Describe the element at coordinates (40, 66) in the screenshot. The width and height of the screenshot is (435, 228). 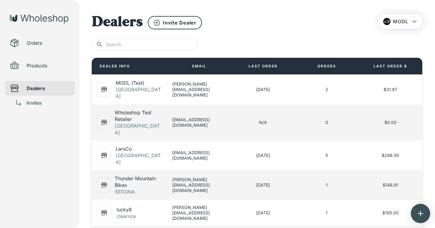
I see `div: Products` at that location.